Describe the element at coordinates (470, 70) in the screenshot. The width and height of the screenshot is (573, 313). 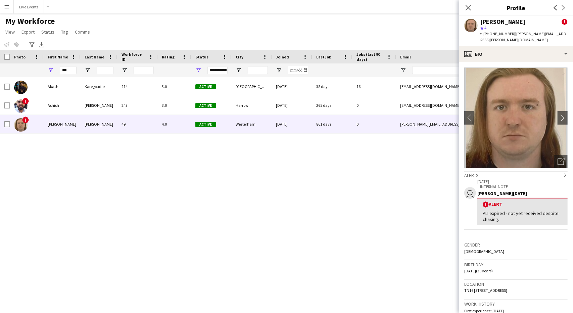
I see `input: Email Filter Input` at that location.